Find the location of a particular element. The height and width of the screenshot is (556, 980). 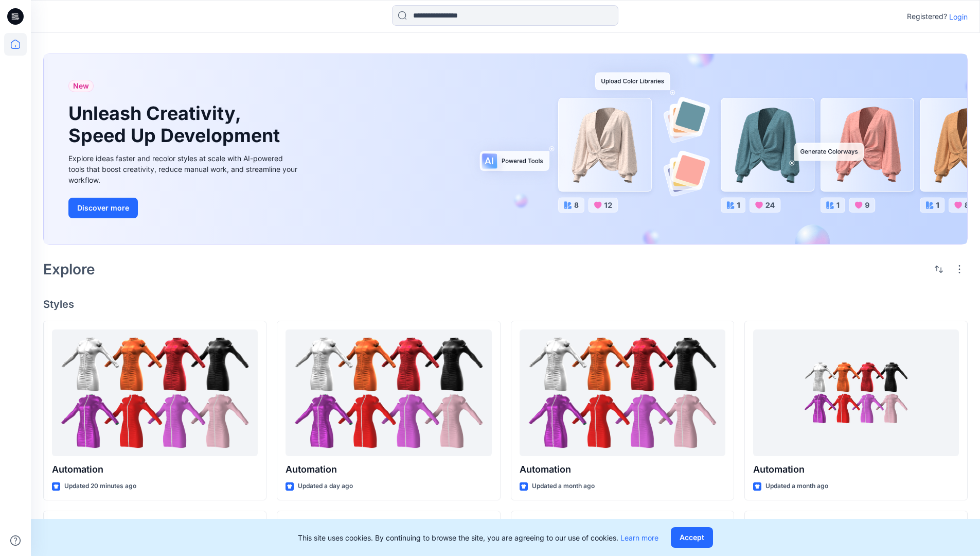

button: Discover more is located at coordinates (103, 208).